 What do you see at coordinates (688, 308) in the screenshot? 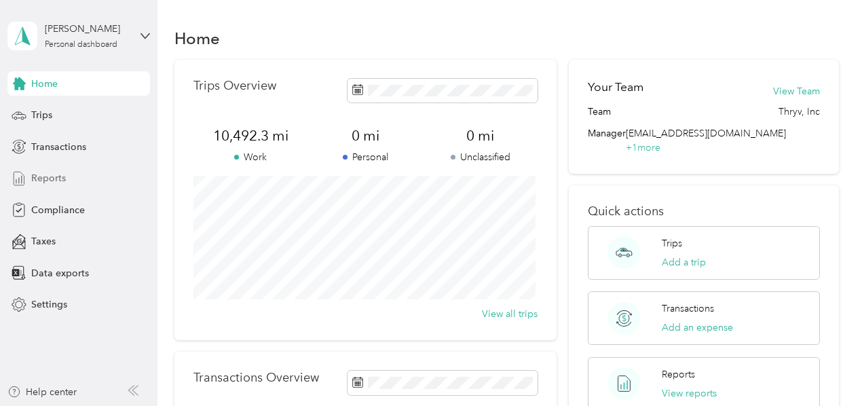
I see `p: Transactions` at bounding box center [688, 308].